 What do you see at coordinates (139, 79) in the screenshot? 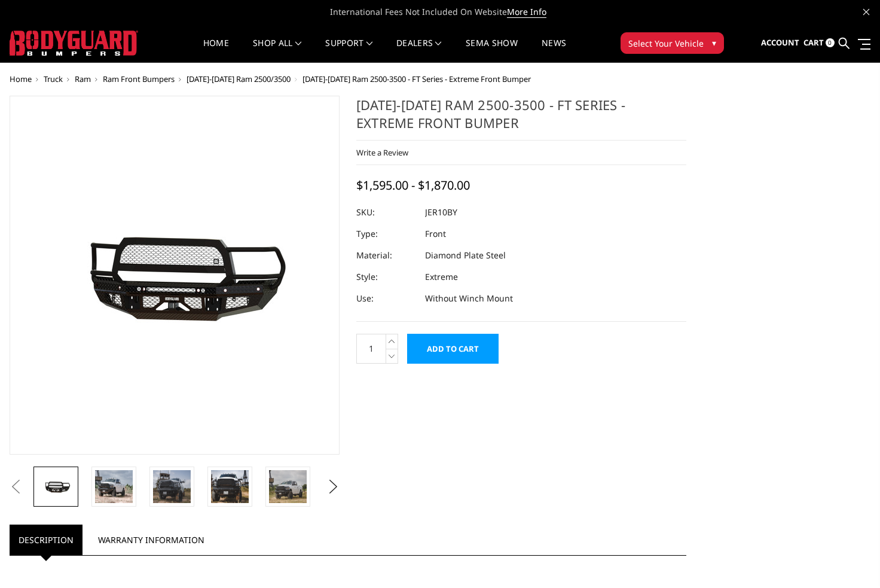
I see `a: Ram Front Bumpers` at bounding box center [139, 79].